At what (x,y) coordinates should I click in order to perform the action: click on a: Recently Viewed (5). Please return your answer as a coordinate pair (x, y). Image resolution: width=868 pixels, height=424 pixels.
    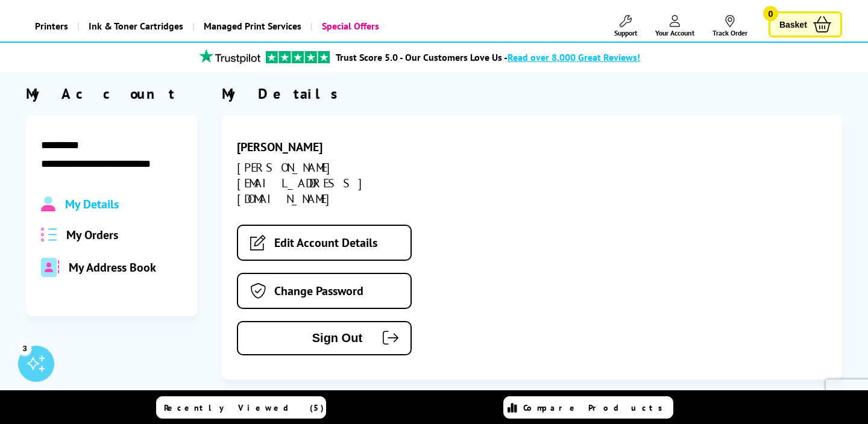
    Looking at the image, I should click on (241, 407).